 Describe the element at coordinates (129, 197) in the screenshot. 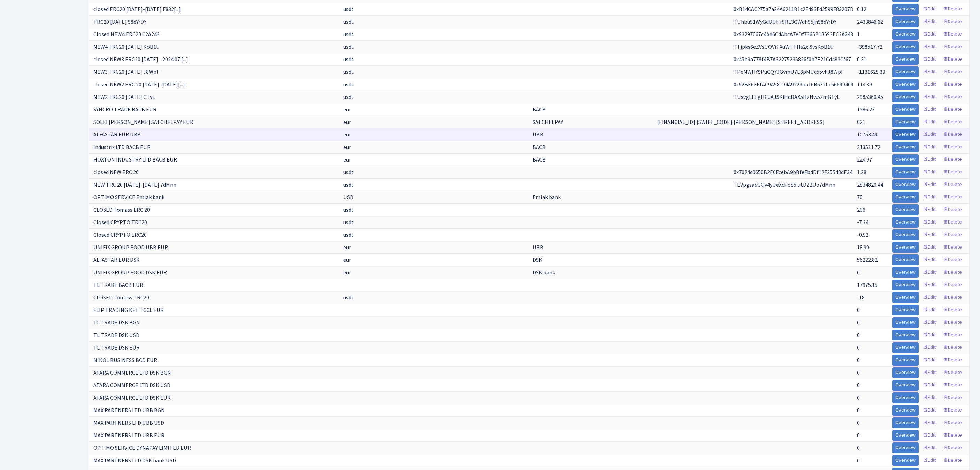

I see `span: OPTIMO SERVICE Emlak bank` at that location.